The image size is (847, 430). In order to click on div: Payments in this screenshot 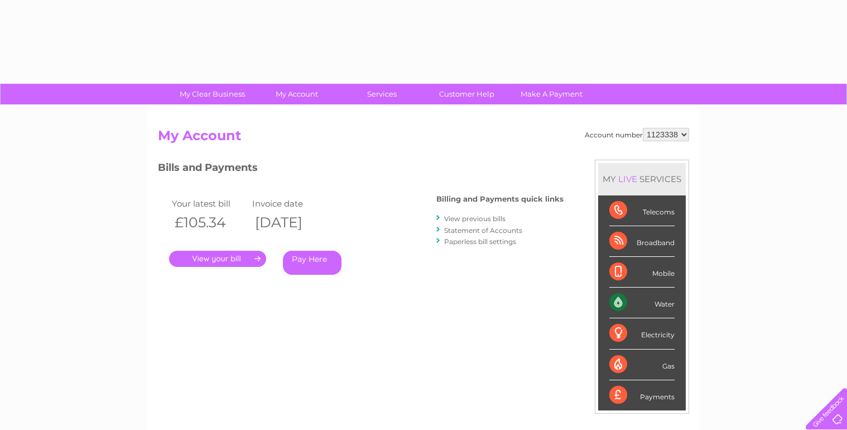, I will do `click(642, 395)`.